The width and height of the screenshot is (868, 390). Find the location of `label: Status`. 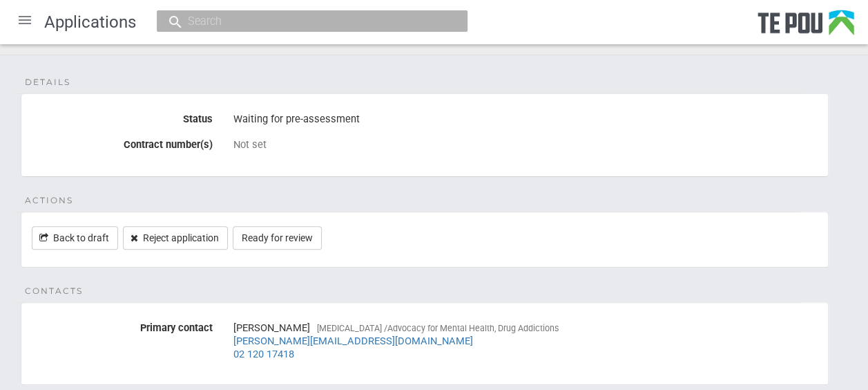

label: Status is located at coordinates (122, 116).